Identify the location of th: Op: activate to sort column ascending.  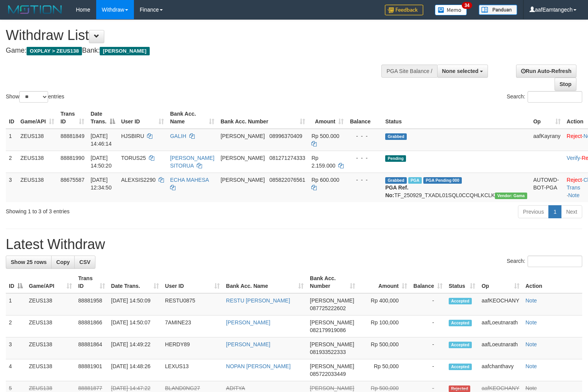
(500, 282).